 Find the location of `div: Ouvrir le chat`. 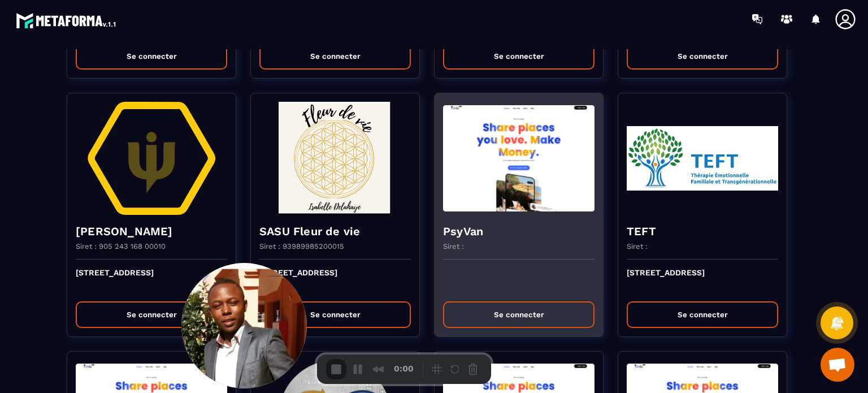

div: Ouvrir le chat is located at coordinates (838, 365).